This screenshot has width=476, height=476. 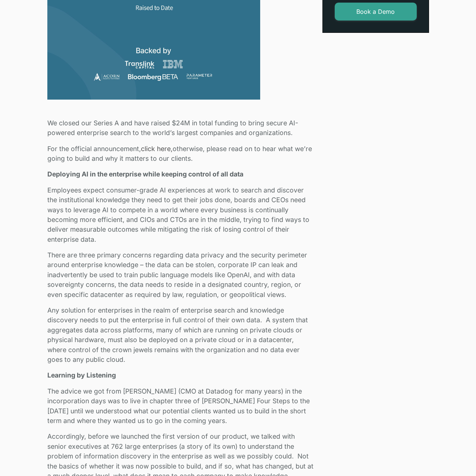 What do you see at coordinates (181, 275) in the screenshot?
I see `p: There are three primary concerns regarding data privacy and the security perimeter around enterpr...` at bounding box center [181, 275].